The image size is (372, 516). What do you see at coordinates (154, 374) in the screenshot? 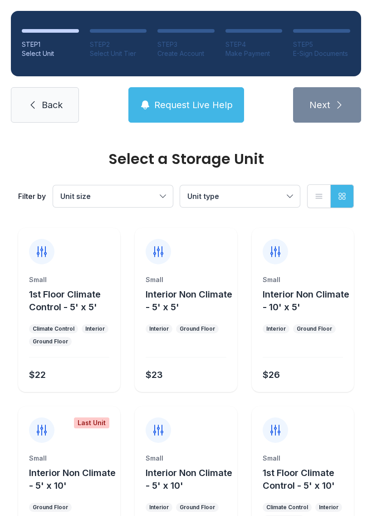
I see `div: $23` at bounding box center [154, 374].